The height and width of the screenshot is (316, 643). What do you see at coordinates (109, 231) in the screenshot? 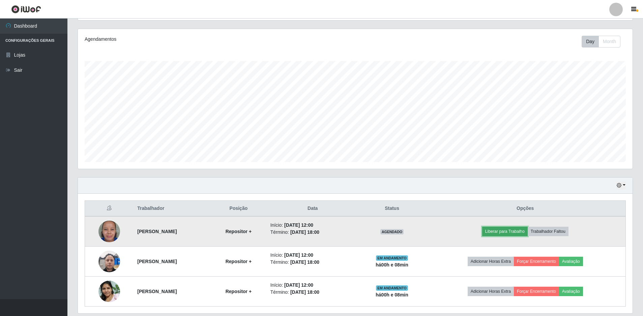
I see `img: 1756740185962.jpeg` at bounding box center [109, 231].